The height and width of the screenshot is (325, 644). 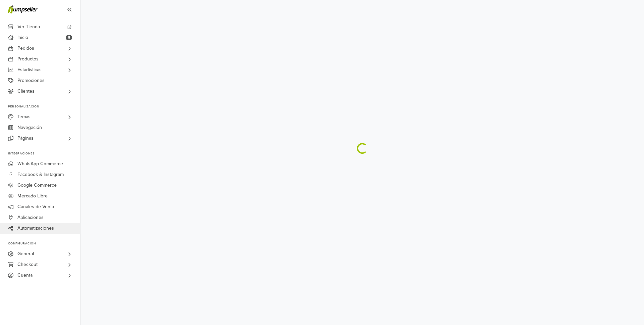 What do you see at coordinates (31, 80) in the screenshot?
I see `span: Promociones` at bounding box center [31, 80].